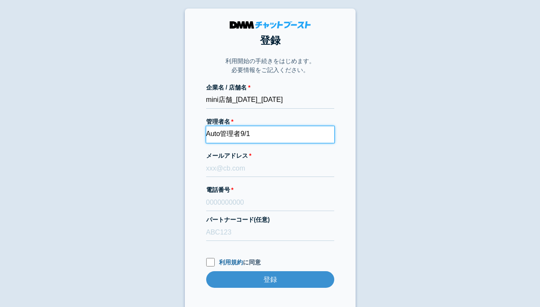 This screenshot has width=540, height=307. What do you see at coordinates (270, 41) in the screenshot?
I see `h1: 登録` at bounding box center [270, 41].